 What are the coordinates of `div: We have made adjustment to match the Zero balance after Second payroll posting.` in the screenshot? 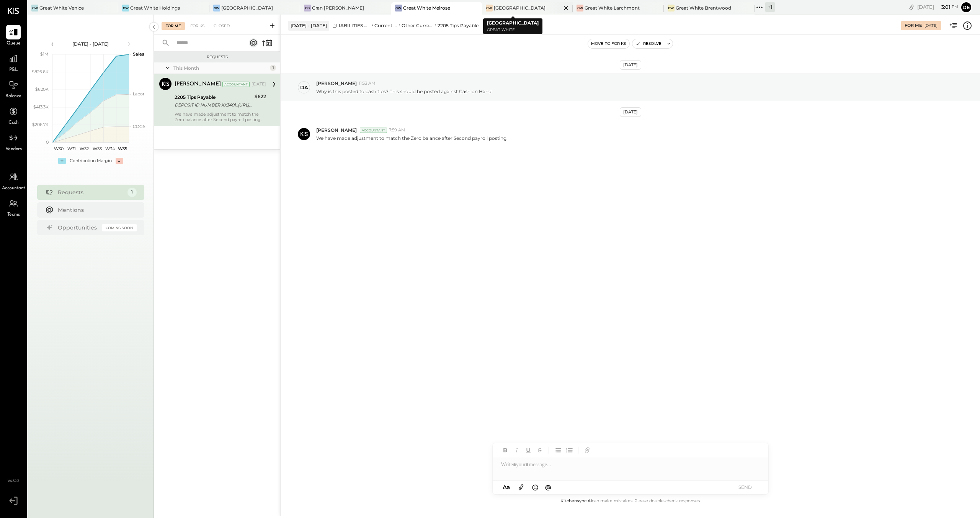 It's located at (220, 117).